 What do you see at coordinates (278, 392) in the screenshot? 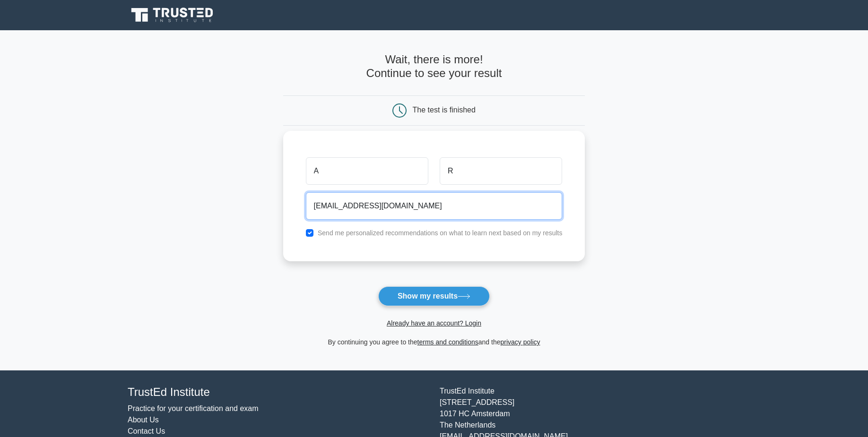
I see `h4: TrustEd Institute` at bounding box center [278, 392].